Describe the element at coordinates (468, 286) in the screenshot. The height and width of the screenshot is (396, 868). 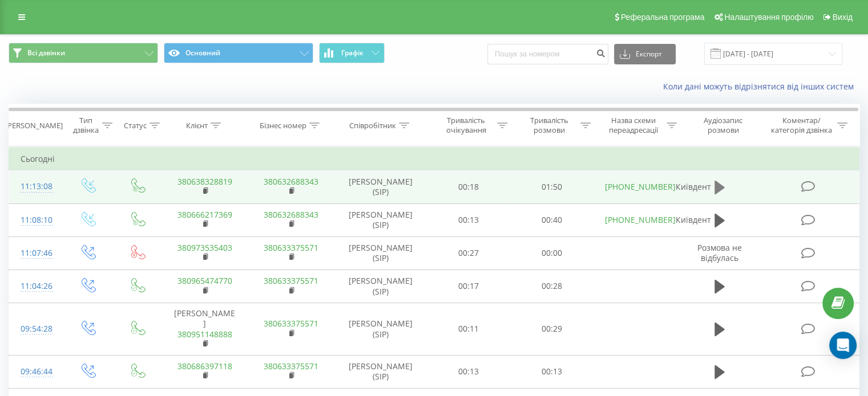
I see `td: 00:17` at that location.